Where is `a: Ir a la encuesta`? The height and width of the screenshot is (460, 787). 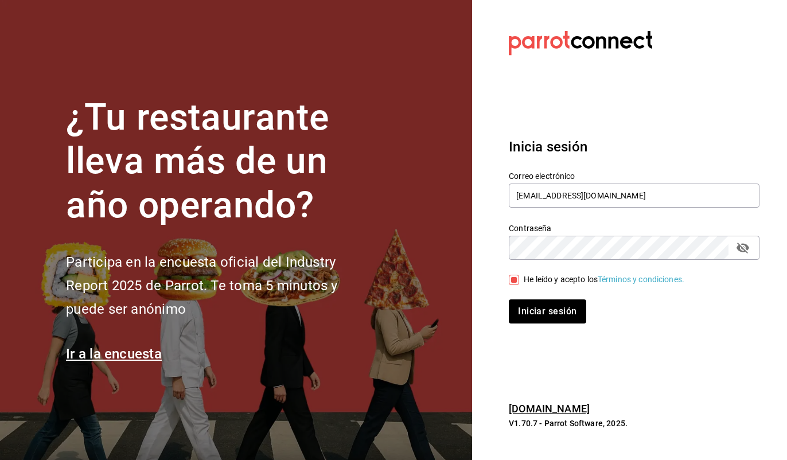
a: Ir a la encuesta is located at coordinates (114, 354).